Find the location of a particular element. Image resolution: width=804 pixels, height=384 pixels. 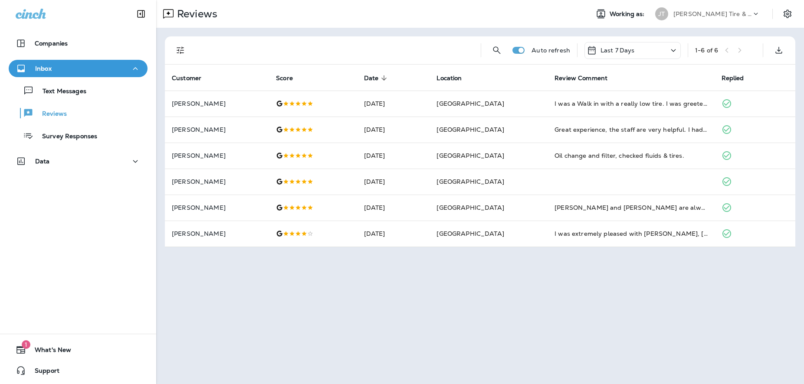

button: Filters is located at coordinates (180, 50).